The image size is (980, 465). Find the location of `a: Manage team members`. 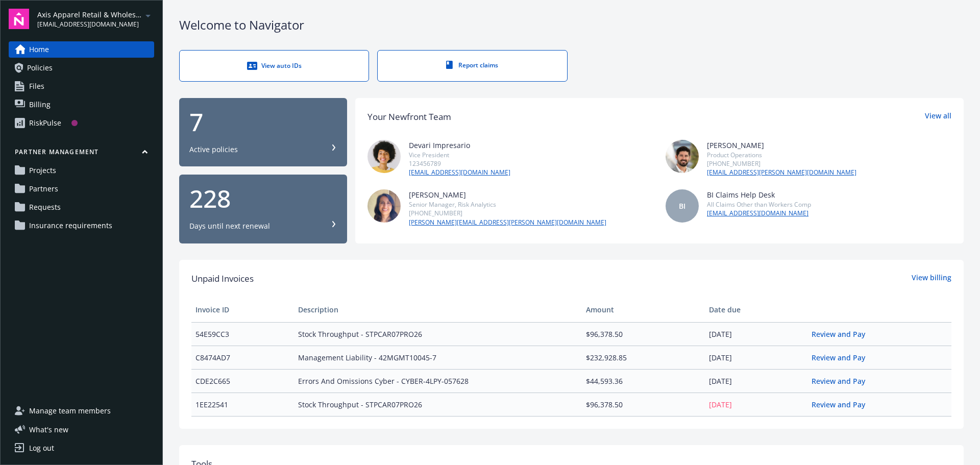

a: Manage team members is located at coordinates (81, 411).